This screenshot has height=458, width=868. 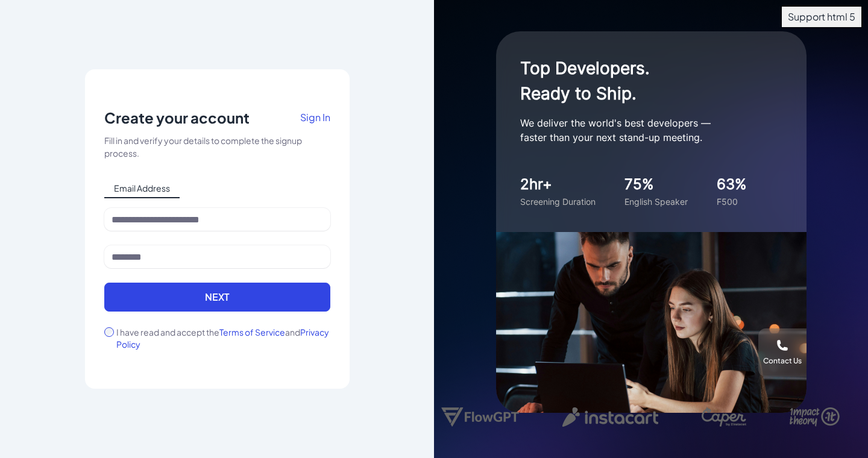 I want to click on p: Create your account, so click(x=176, y=117).